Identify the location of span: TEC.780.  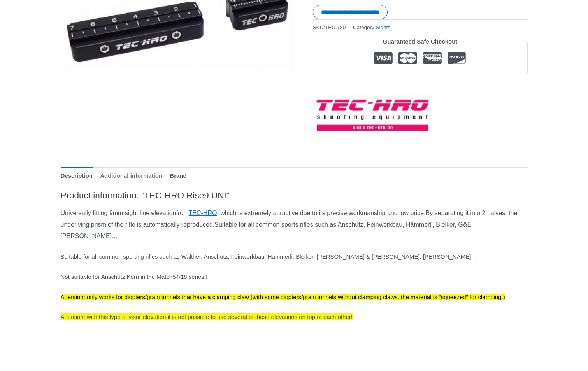
(335, 28).